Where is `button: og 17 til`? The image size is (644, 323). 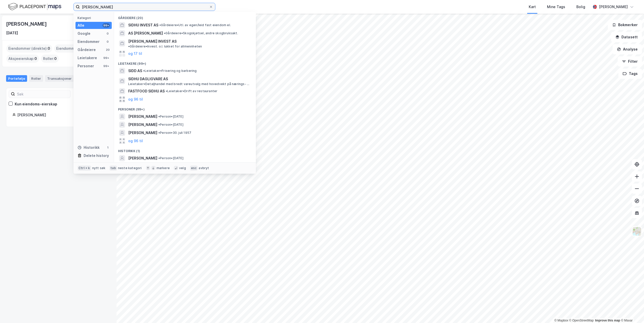 button: og 17 til is located at coordinates (135, 54).